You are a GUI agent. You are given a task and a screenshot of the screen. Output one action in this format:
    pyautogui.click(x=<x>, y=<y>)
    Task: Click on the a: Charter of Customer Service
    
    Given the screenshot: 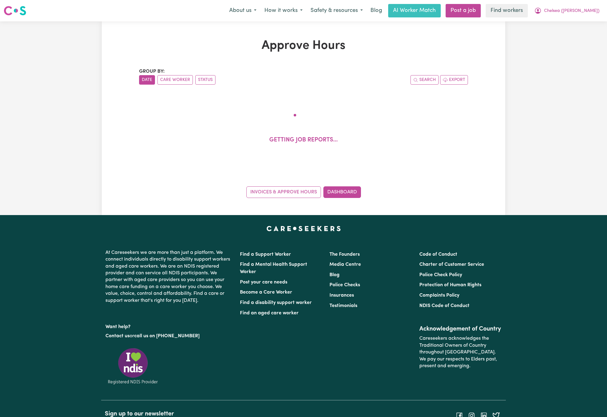 What is the action you would take?
    pyautogui.click(x=452, y=265)
    